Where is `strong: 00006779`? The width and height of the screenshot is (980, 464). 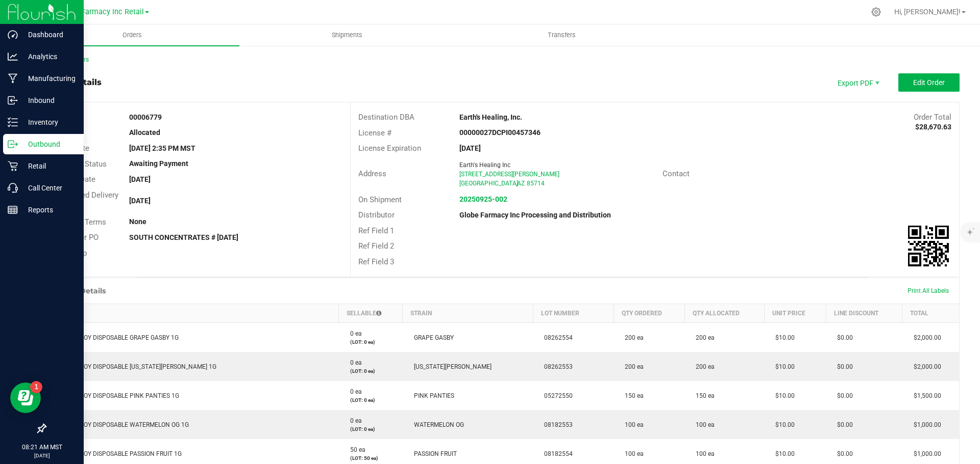 strong: 00006779 is located at coordinates (146, 117).